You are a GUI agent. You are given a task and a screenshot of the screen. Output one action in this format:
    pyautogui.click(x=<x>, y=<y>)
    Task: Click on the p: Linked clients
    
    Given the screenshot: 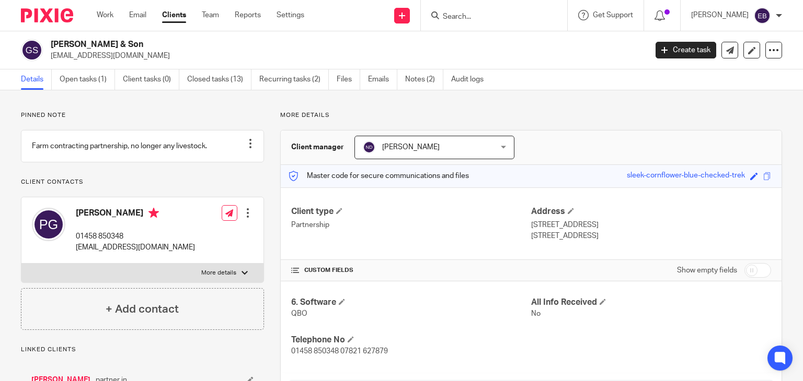 What is the action you would take?
    pyautogui.click(x=142, y=350)
    